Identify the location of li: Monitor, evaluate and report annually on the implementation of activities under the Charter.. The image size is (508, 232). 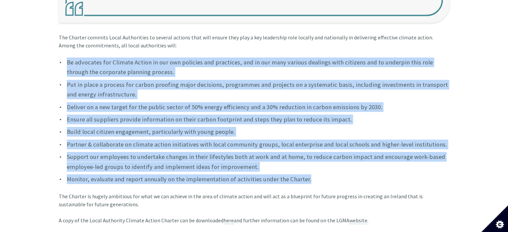
(254, 179).